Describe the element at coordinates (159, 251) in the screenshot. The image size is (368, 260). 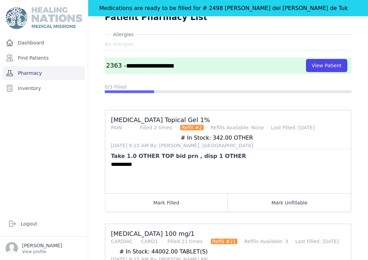
I see `div: # In Stock: 44002.00 TABLET(S)` at that location.